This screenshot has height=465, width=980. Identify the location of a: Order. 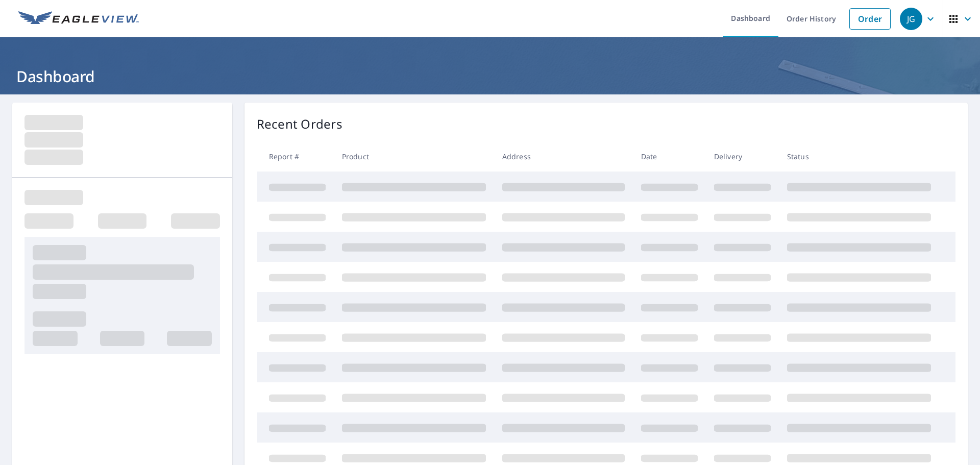
(870, 19).